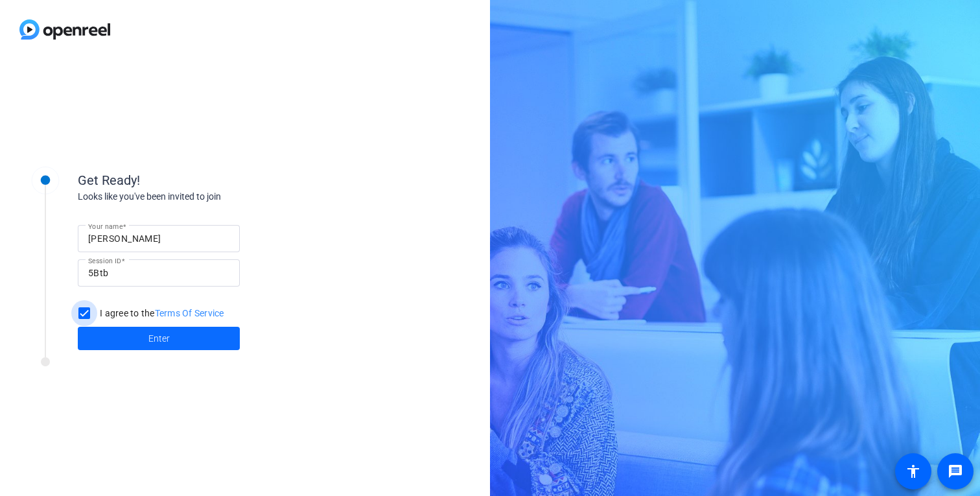 The height and width of the screenshot is (496, 980). I want to click on button: Enter, so click(158, 338).